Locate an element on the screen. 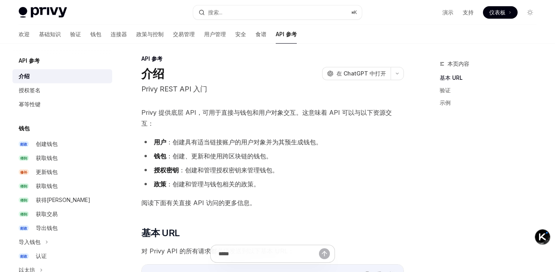 The image size is (555, 272). a: 邮政认证 is located at coordinates (62, 256).